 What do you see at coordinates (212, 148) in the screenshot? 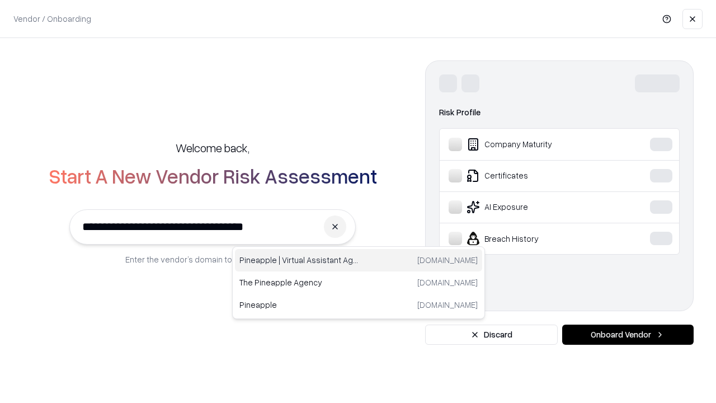
I see `h5: Welcome back,` at bounding box center [212, 148].